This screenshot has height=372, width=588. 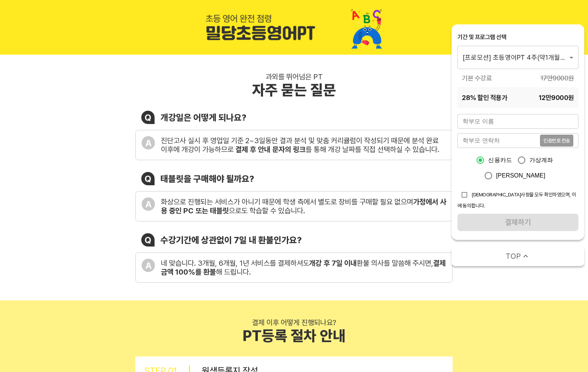 I want to click on span: 17만9000 원, so click(x=557, y=78).